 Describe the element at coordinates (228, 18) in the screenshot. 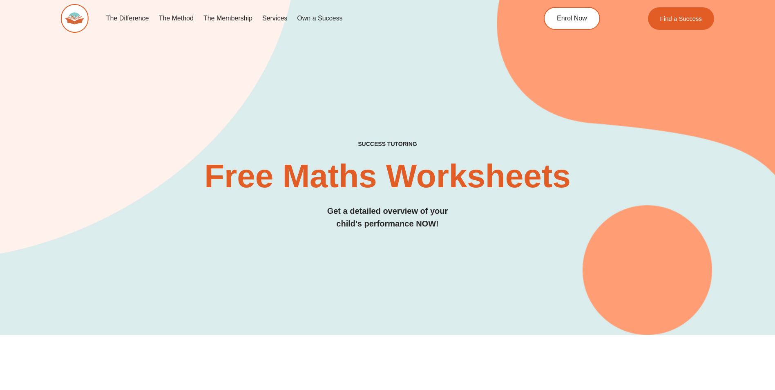

I see `a: The Membership` at that location.